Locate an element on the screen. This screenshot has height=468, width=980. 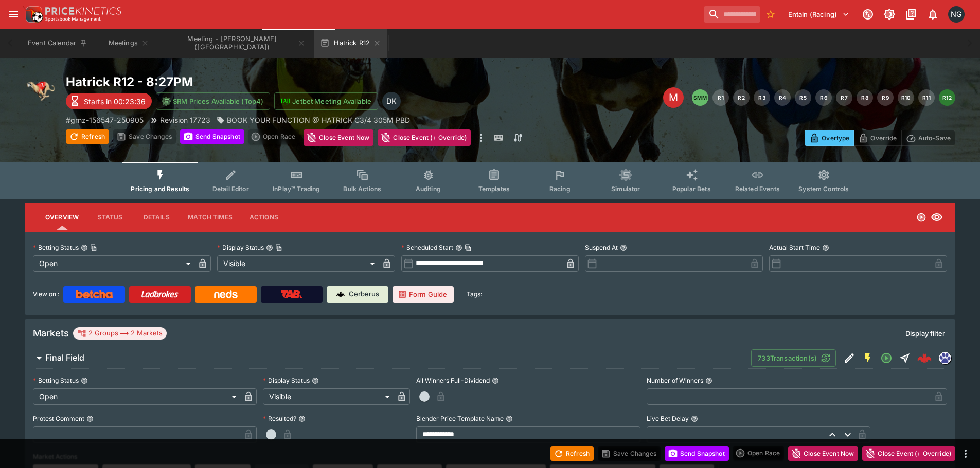
span: Related Events is located at coordinates (757, 188).